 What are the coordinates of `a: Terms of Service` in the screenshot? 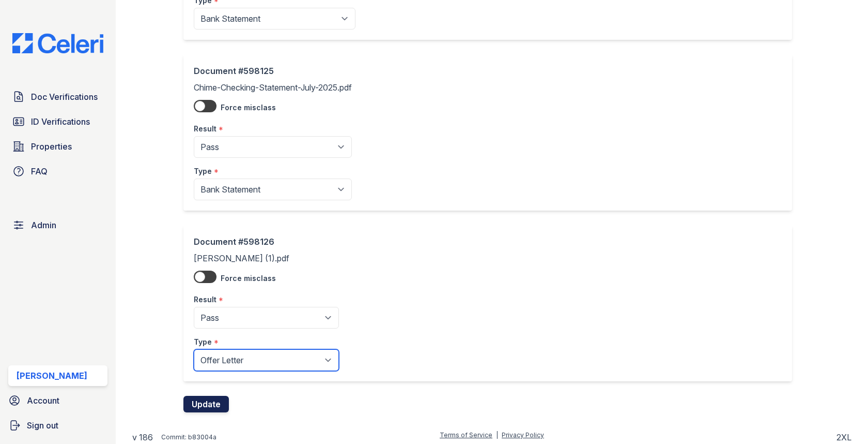 It's located at (466, 434).